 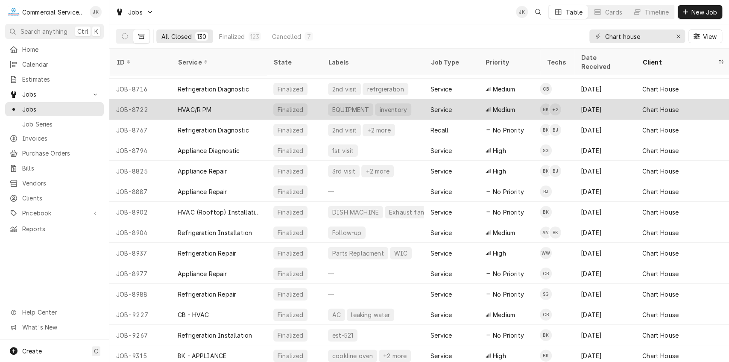 I want to click on div: Recall, so click(x=439, y=130).